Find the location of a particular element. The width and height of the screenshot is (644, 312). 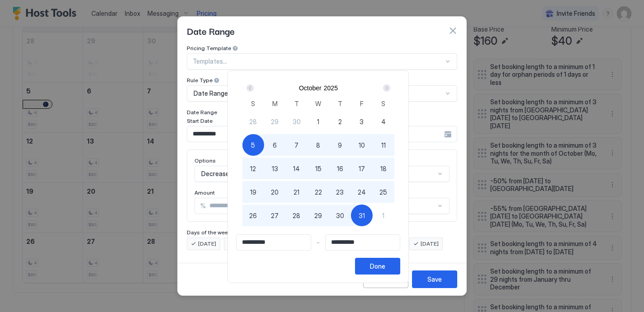

button: 19 is located at coordinates (253, 192).